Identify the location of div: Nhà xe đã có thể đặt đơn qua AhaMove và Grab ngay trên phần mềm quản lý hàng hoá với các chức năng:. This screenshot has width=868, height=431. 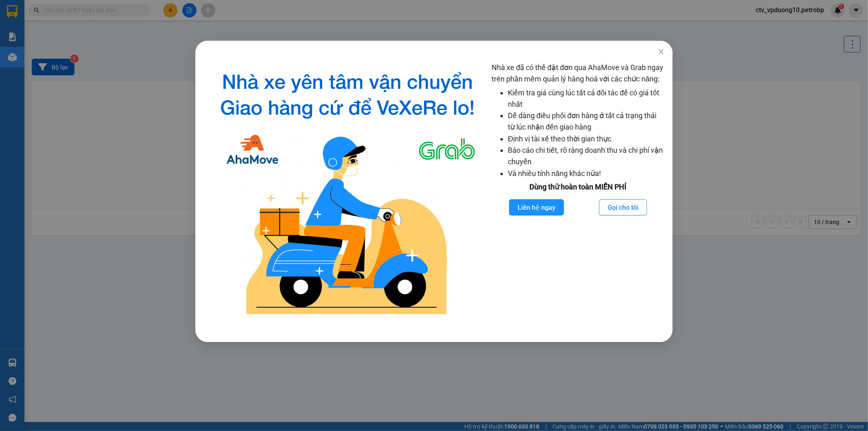
(578, 192).